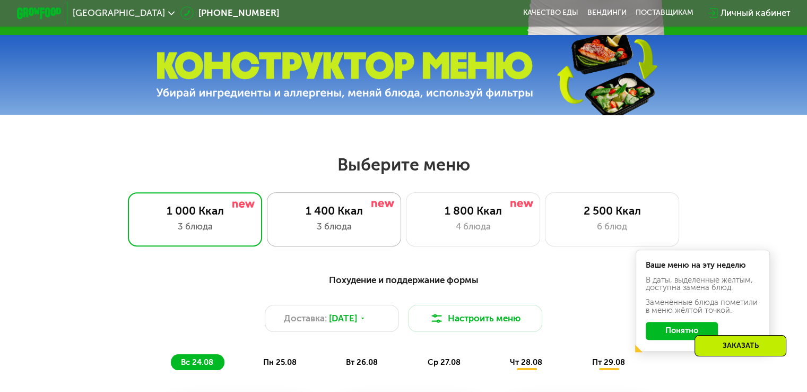 This screenshot has width=807, height=392. What do you see at coordinates (526, 362) in the screenshot?
I see `span: чт 28.08` at bounding box center [526, 362].